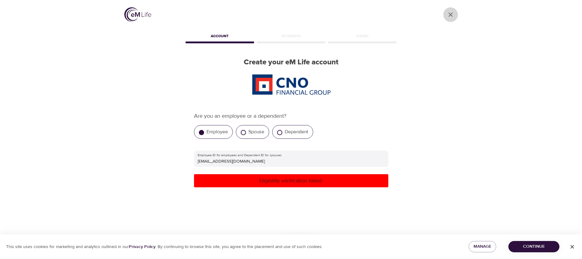  I want to click on img: CNO%20logo.png, so click(291, 85).